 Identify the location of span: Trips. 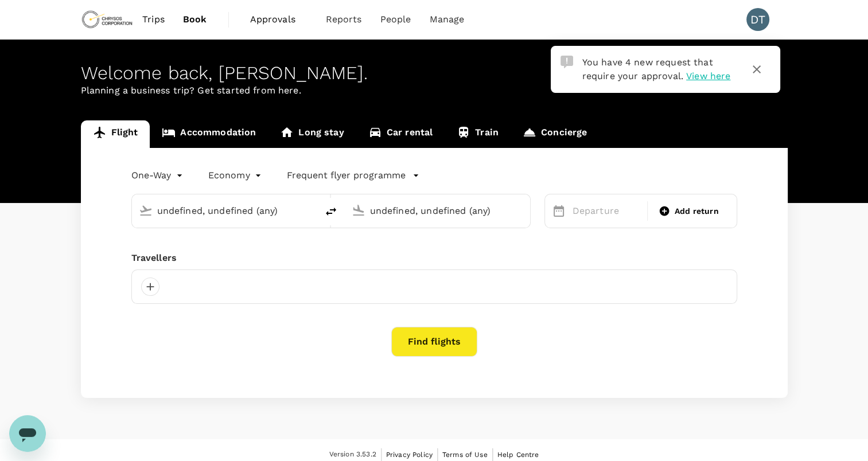
(153, 20).